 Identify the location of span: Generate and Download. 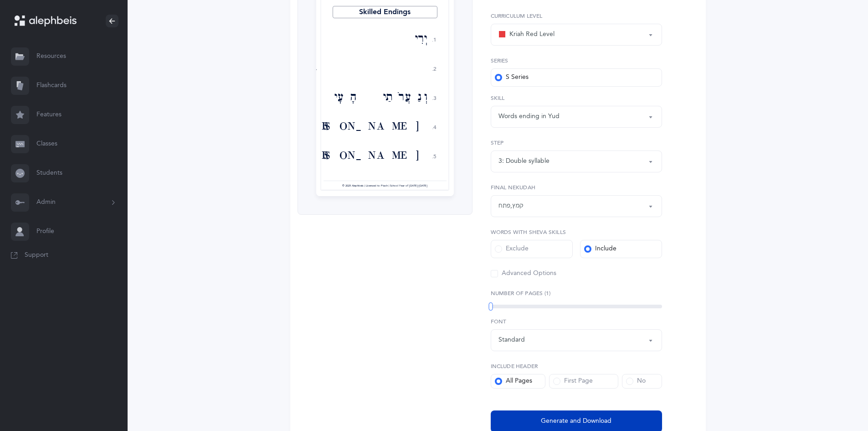
(576, 421).